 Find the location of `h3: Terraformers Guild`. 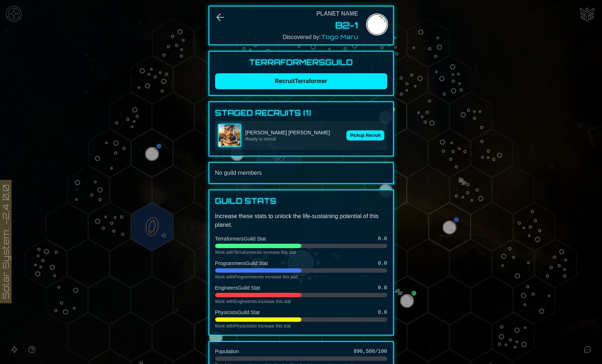

h3: Terraformers Guild is located at coordinates (301, 63).